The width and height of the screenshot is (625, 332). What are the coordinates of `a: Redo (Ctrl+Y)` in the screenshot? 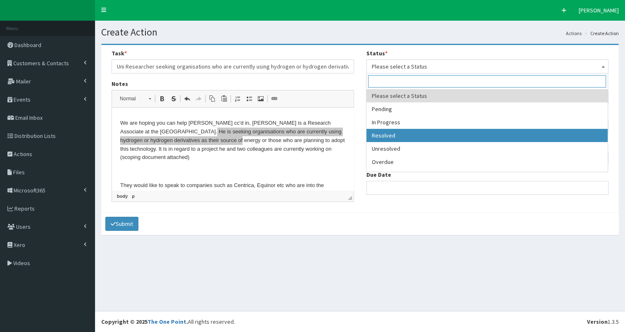 It's located at (199, 99).